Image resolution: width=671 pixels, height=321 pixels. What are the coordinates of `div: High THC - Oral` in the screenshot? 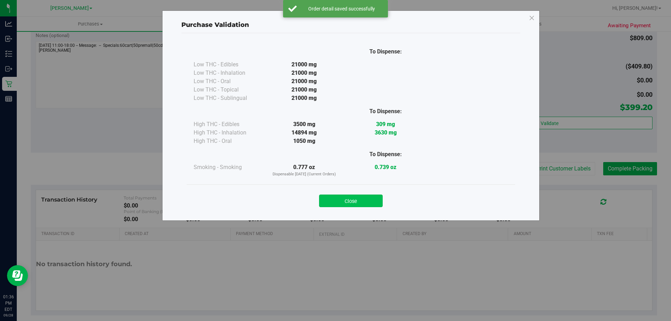 It's located at (229, 141).